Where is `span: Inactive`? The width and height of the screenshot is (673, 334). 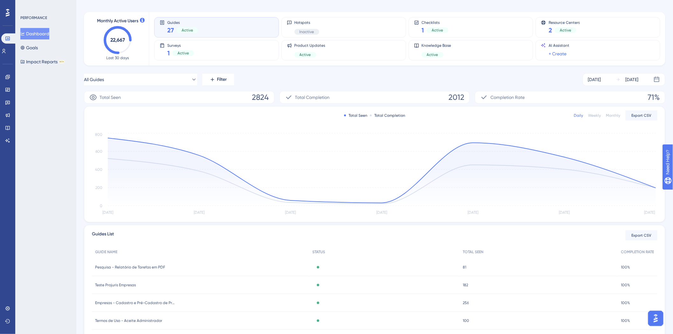
span: Inactive is located at coordinates (307, 32).